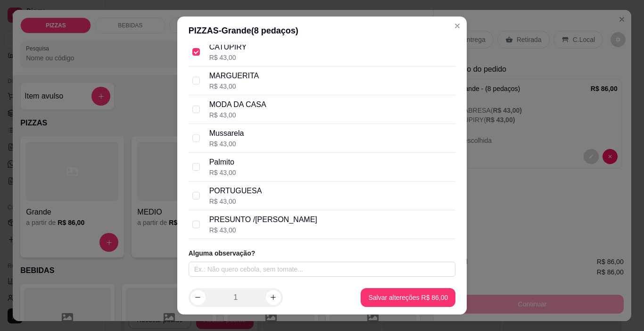 The height and width of the screenshot is (331, 644). I want to click on button: decrease-product-quantity, so click(198, 298).